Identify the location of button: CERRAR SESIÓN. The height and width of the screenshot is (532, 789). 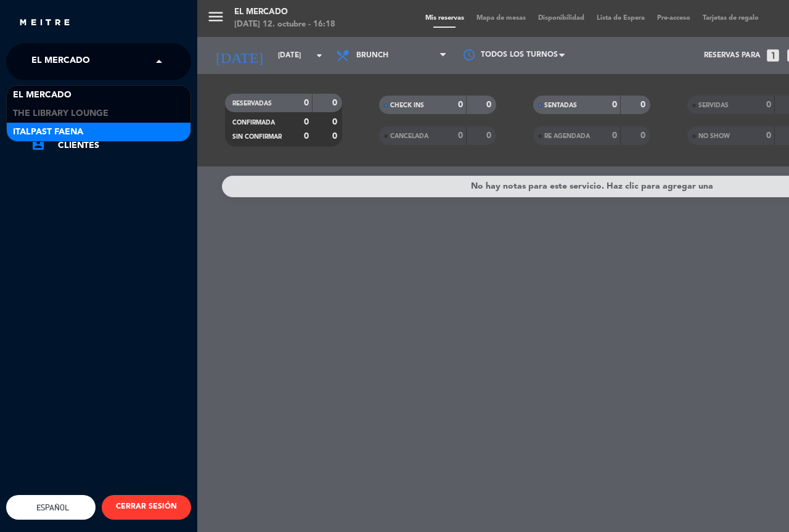
(146, 507).